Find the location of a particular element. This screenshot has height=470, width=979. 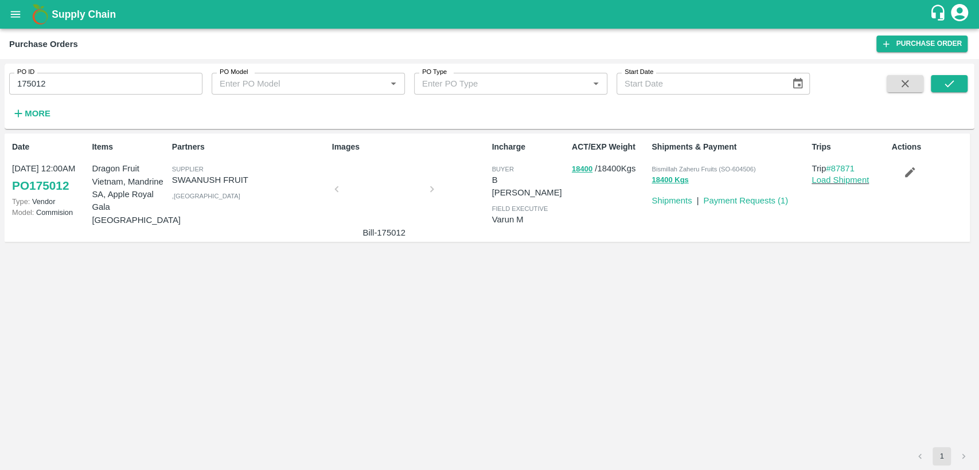

span: Model: is located at coordinates (23, 212).